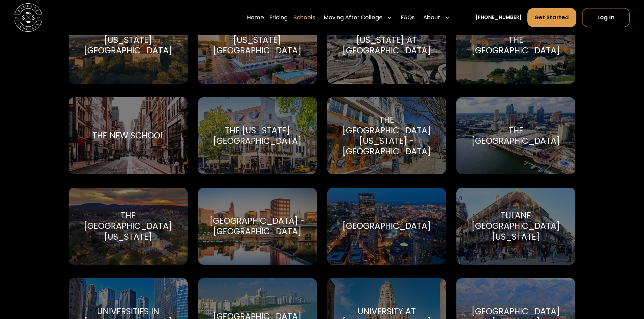  Describe the element at coordinates (304, 18) in the screenshot. I see `a: Schools` at that location.